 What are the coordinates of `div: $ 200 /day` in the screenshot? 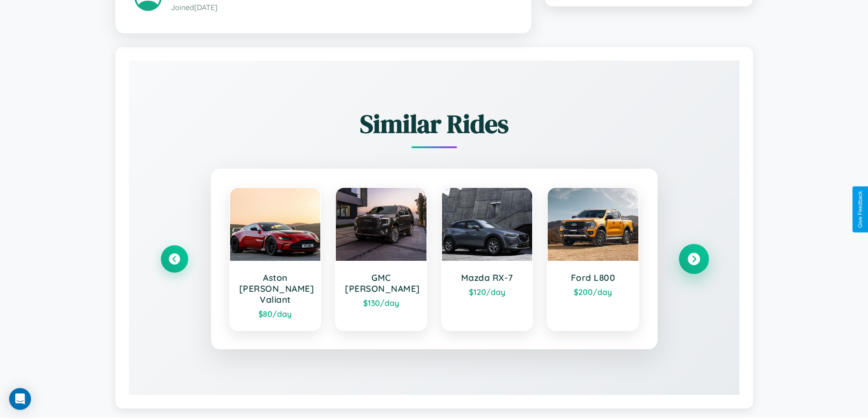 It's located at (593, 292).